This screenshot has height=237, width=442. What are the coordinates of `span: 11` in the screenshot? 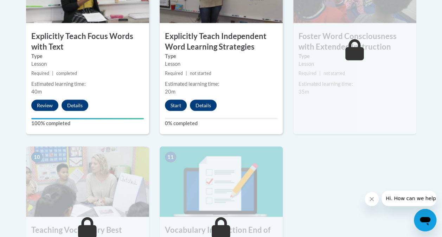 It's located at (171, 157).